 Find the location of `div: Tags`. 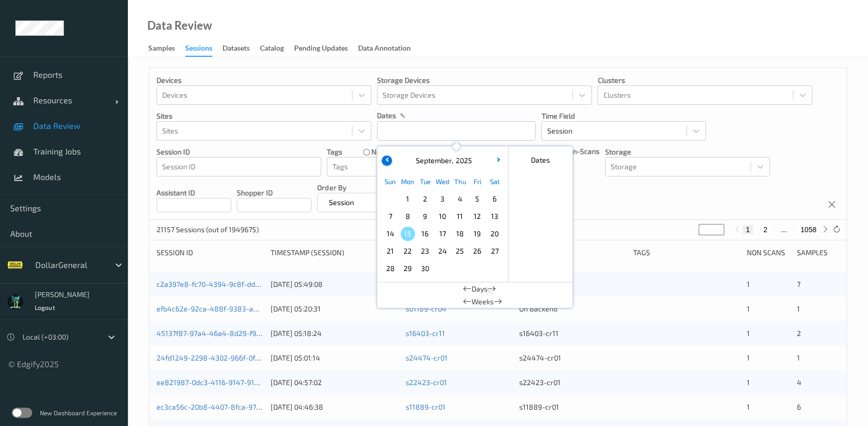

div: Tags is located at coordinates (687, 253).